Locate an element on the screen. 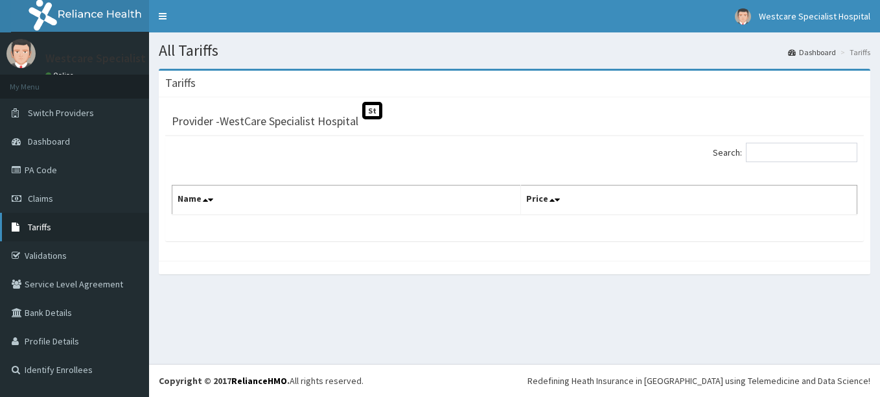 Image resolution: width=880 pixels, height=397 pixels. strong: Copyright © 2017 . is located at coordinates (224, 380).